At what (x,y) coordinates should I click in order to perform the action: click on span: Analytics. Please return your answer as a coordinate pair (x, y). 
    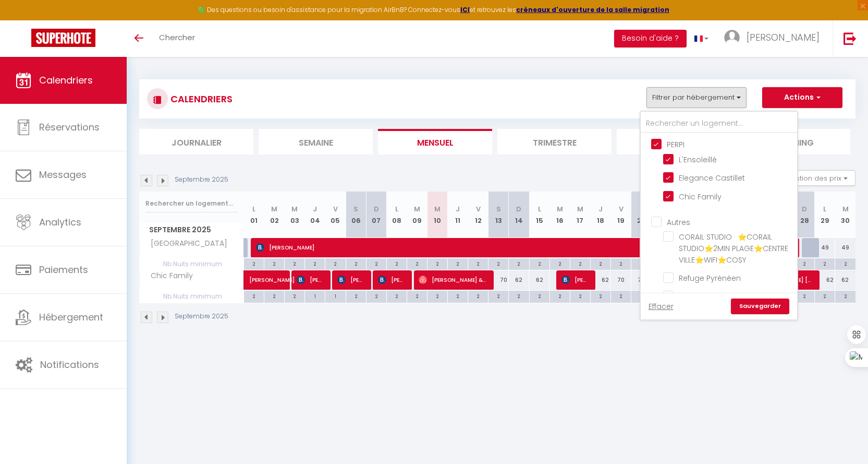
    Looking at the image, I should click on (60, 222).